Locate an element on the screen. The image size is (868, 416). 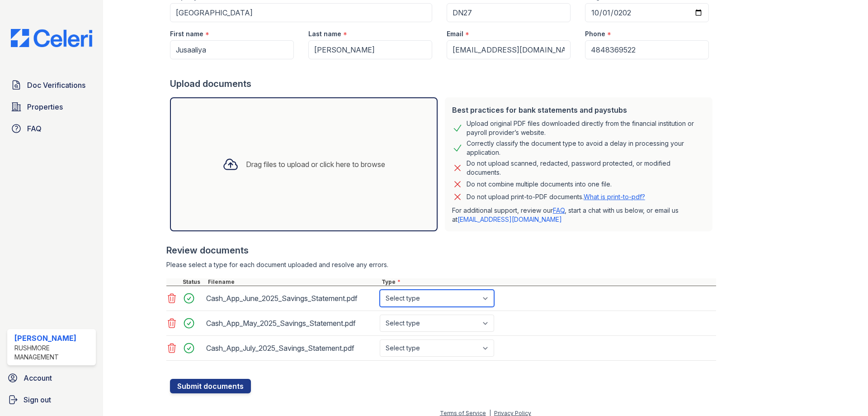
div: Do not upload scanned, redacted, password protected, or modified documents. is located at coordinates (586, 168).